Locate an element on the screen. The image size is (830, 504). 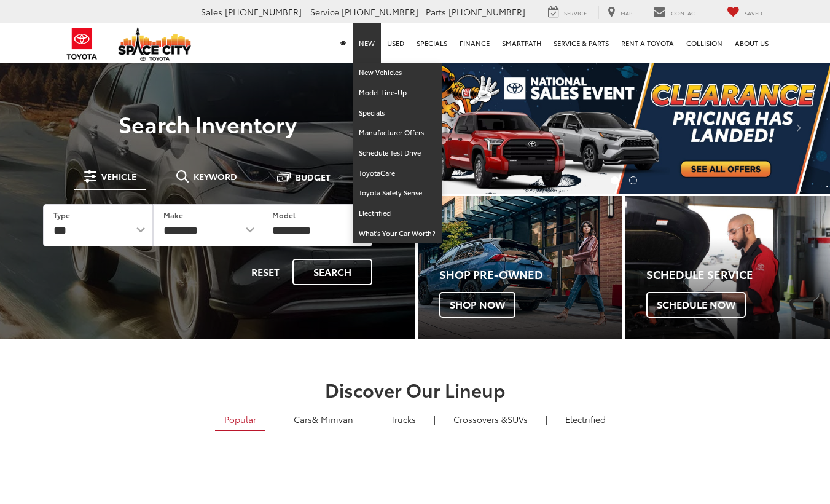
a: Rent a Toyota is located at coordinates (648, 43).